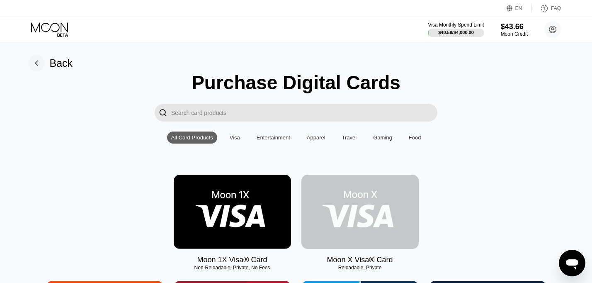 The height and width of the screenshot is (283, 592). Describe the element at coordinates (360, 267) in the screenshot. I see `div: Reloadable, Private` at that location.